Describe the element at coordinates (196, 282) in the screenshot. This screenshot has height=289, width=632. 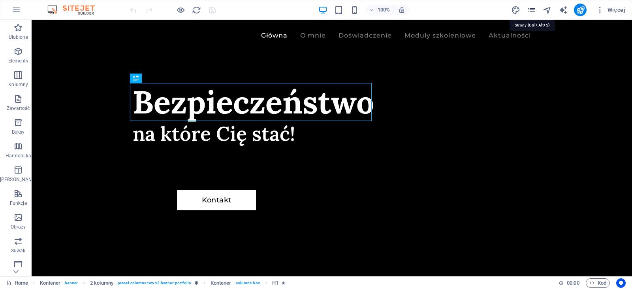
I see `i: Ten element jest konfigurowalnym ustawieniem wstępnym` at that location.